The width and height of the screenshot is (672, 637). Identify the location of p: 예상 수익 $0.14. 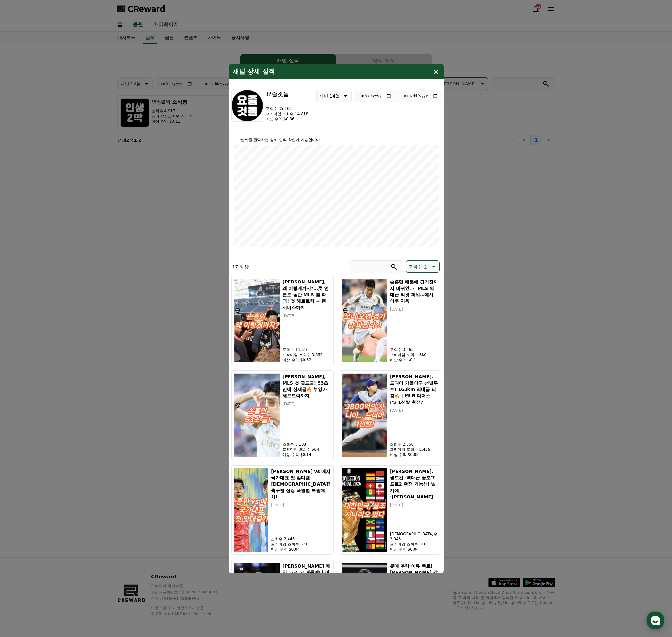
(306, 454).